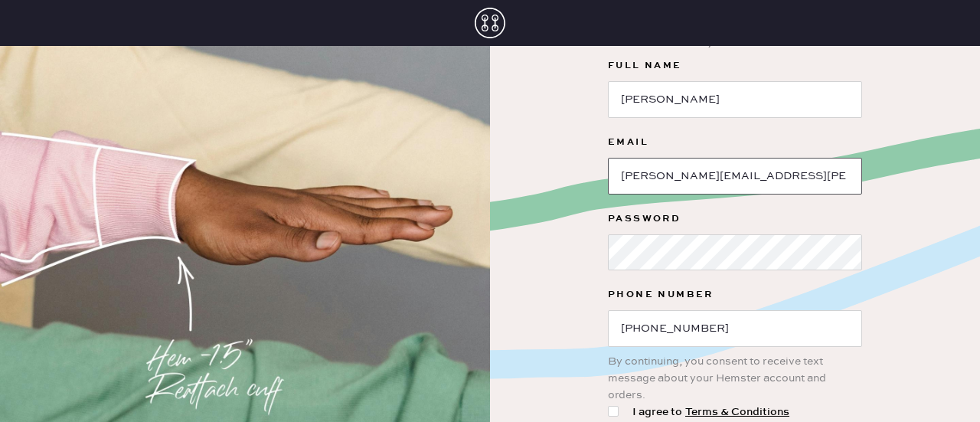  Describe the element at coordinates (735, 375) in the screenshot. I see `div: By continuing, you consent to receive text message about your Hemster account and orders.` at that location.